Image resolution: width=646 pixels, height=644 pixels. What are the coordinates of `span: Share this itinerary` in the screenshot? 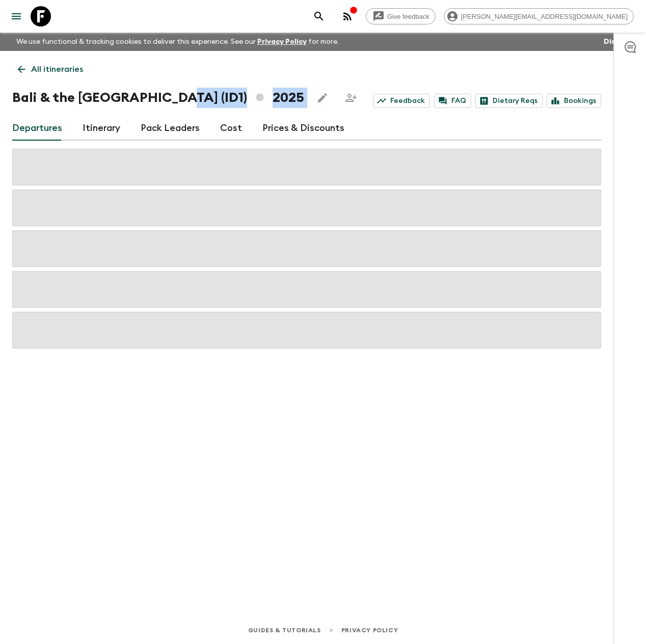 It's located at (351, 97).